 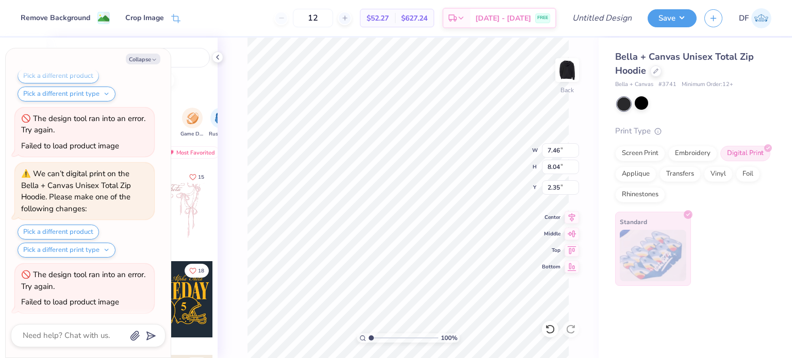 I want to click on div: Digital Print, so click(x=745, y=154).